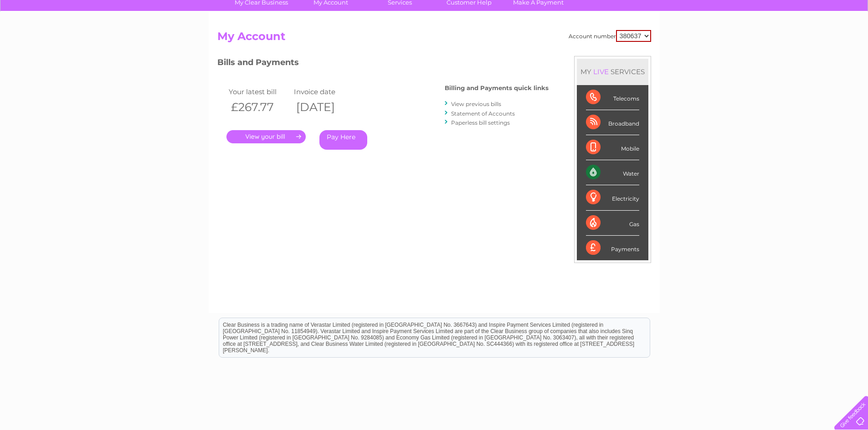 The height and width of the screenshot is (430, 868). What do you see at coordinates (612, 173) in the screenshot?
I see `div: Water` at bounding box center [612, 173].